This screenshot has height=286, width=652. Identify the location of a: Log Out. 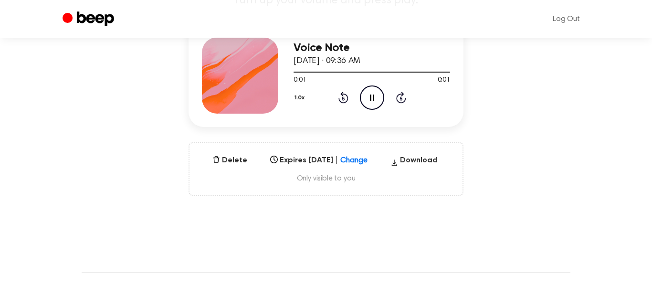
(566, 19).